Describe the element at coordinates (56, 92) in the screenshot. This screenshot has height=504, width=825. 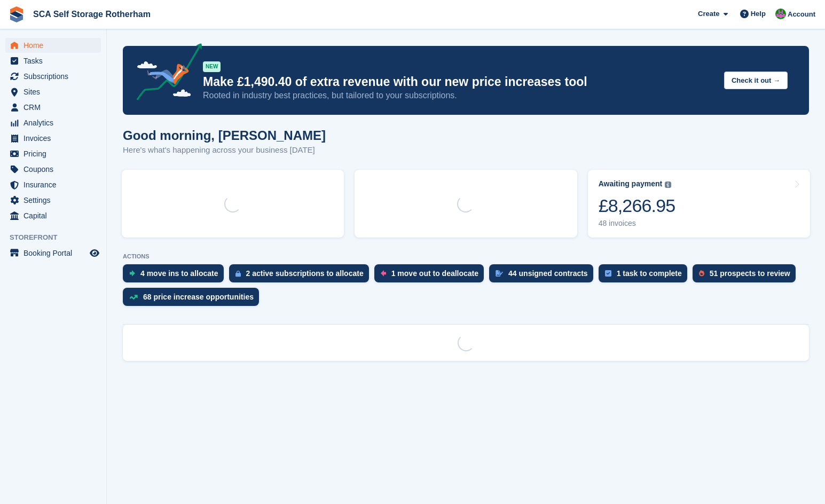
I see `span: Sites` at that location.